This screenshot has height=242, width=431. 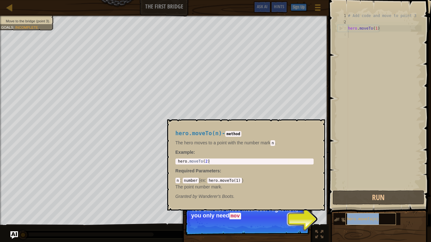 What do you see at coordinates (205, 196) in the screenshot?
I see `em: Wanderer's Boots.` at bounding box center [205, 196].